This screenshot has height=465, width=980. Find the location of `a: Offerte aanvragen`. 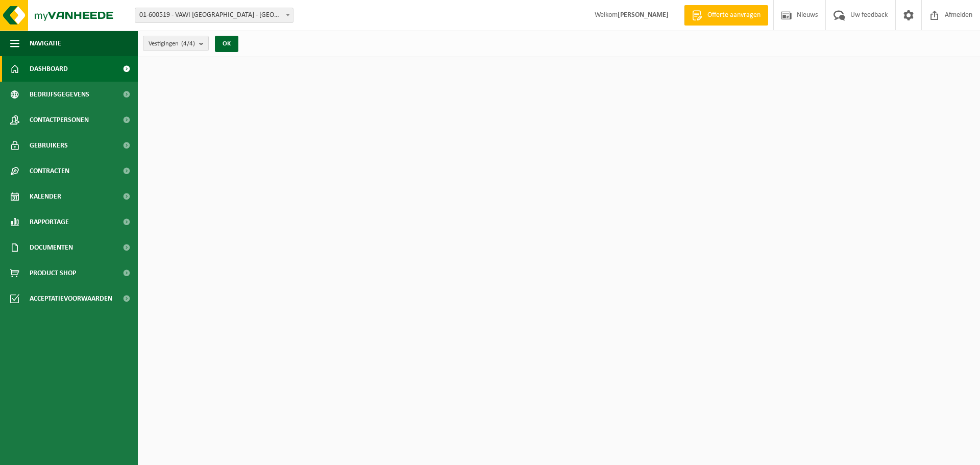

a: Offerte aanvragen is located at coordinates (725, 15).